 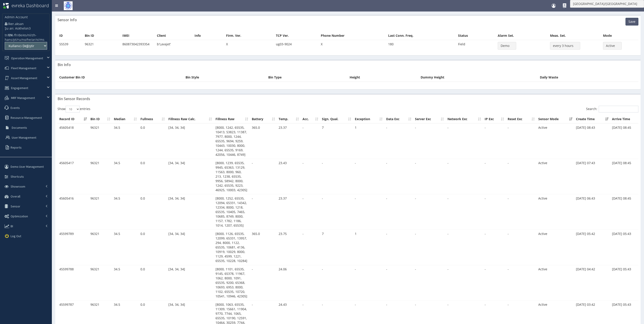 What do you see at coordinates (27, 137) in the screenshot?
I see `a: User Management` at bounding box center [27, 137].